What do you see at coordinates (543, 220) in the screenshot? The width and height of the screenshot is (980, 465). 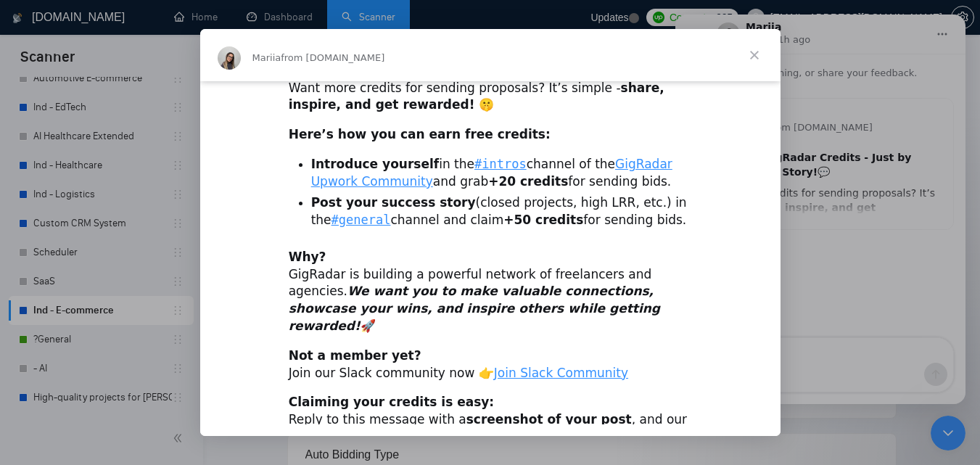 I see `b: +50 credits` at bounding box center [543, 220].